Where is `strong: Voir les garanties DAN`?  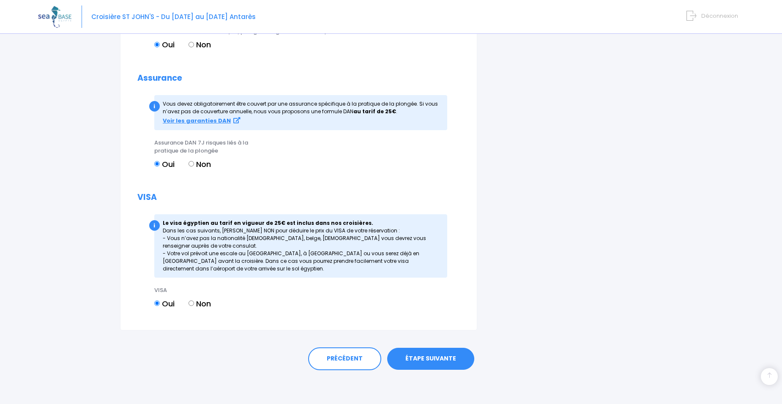 strong: Voir les garanties DAN is located at coordinates (196, 120).